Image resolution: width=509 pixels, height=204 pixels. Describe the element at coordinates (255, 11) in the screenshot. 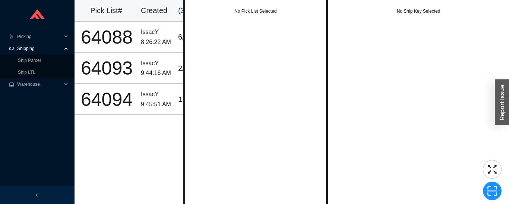

I see `div: No Pick List Selected` at that location.